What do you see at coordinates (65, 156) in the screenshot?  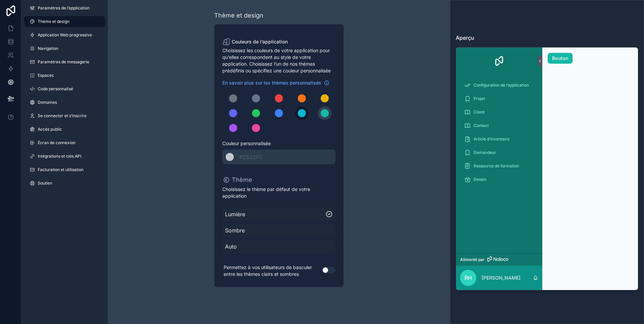 I see `a: Intégrations et clés API` at bounding box center [65, 156].